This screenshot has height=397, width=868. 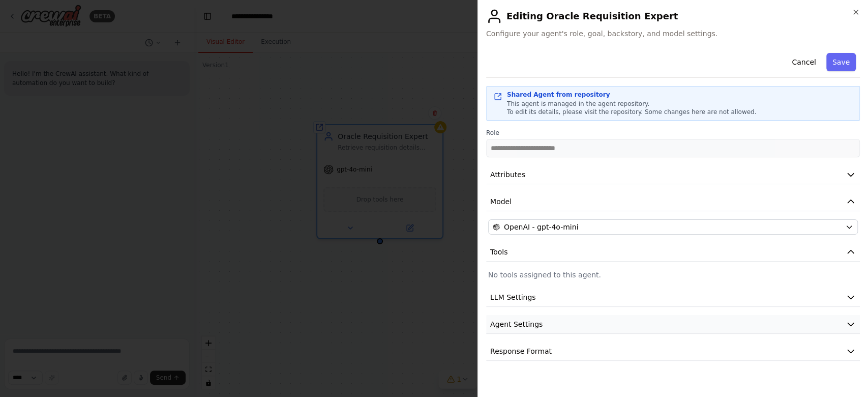 What do you see at coordinates (513, 297) in the screenshot?
I see `span: LLM Settings` at bounding box center [513, 297].